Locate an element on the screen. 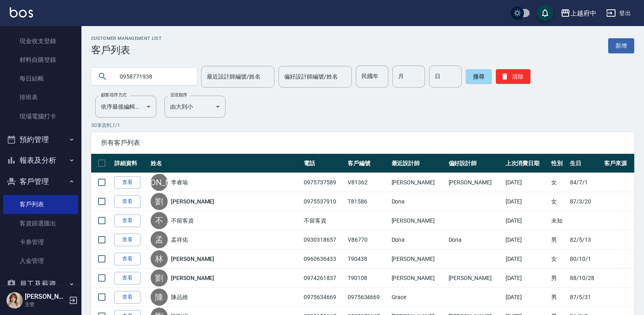 The height and width of the screenshot is (315, 644). button: 預約管理 is located at coordinates (41, 140).